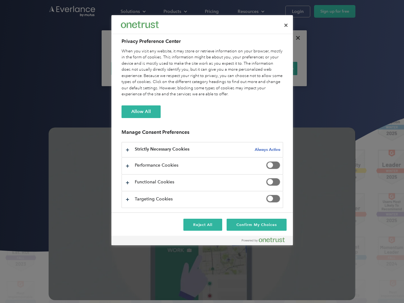 This screenshot has width=404, height=303. I want to click on img: Everlance, so click(140, 24).